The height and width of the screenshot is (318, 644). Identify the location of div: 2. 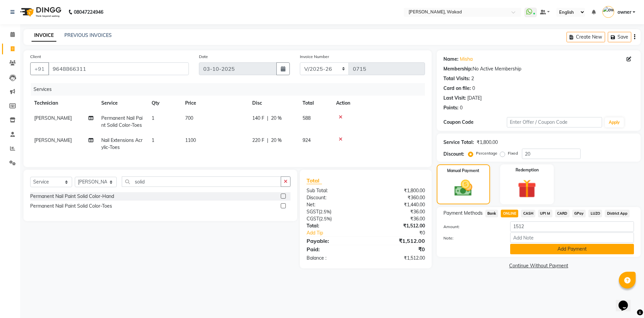
(473, 79).